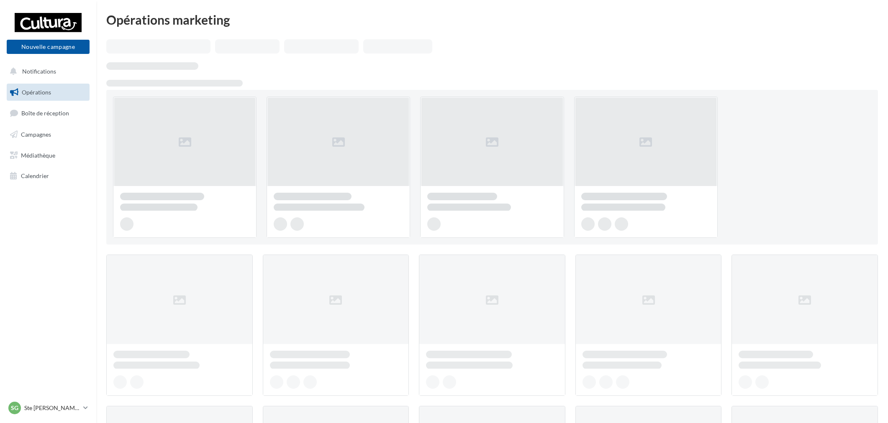 This screenshot has width=888, height=423. I want to click on span: Médiathèque, so click(38, 155).